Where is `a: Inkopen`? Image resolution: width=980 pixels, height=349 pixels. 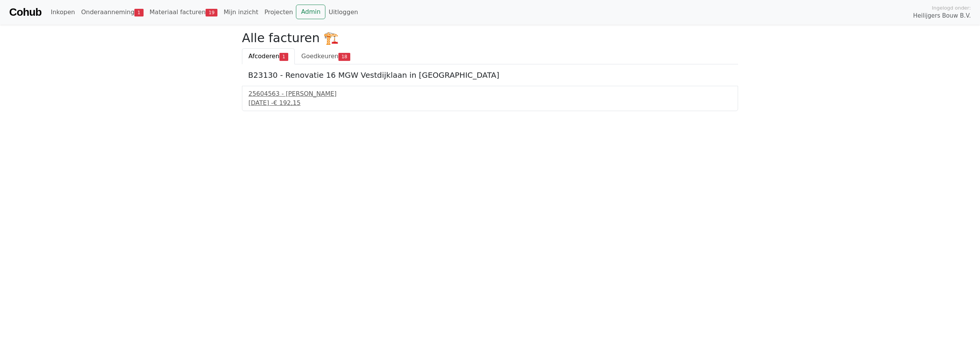
a: Inkopen is located at coordinates (63, 12).